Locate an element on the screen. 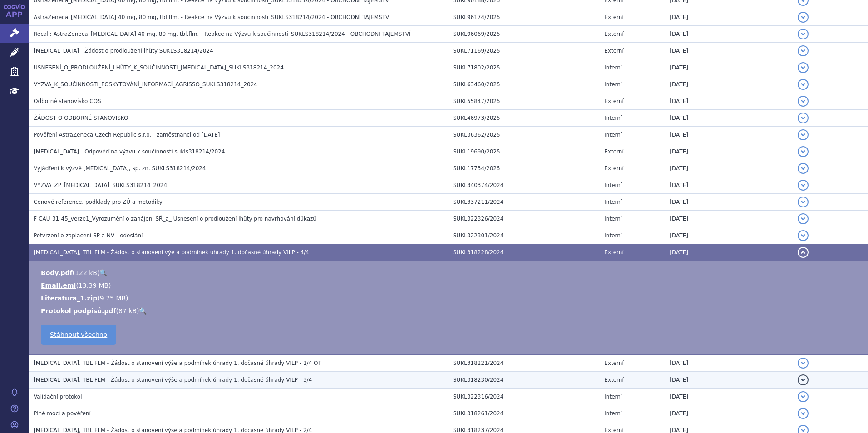 The image size is (868, 433). td: SUKL71169/2025 is located at coordinates (524, 51).